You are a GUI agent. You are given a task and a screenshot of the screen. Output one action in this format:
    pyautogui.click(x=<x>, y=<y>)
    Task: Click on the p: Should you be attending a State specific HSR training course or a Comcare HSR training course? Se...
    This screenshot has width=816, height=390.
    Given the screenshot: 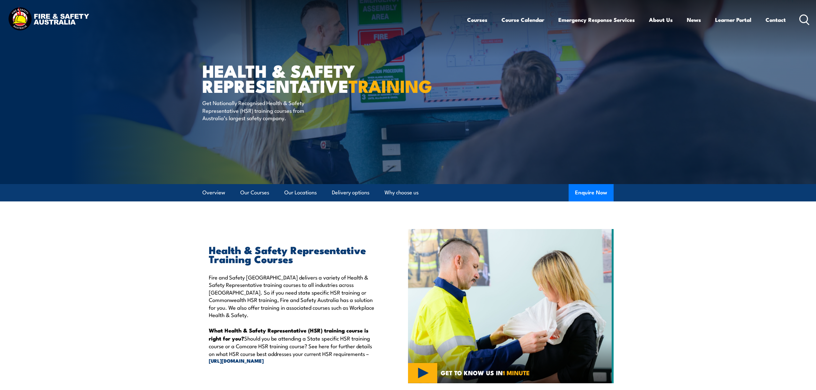 What is the action you would take?
    pyautogui.click(x=294, y=345)
    